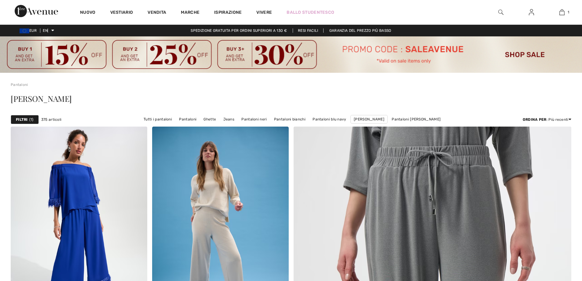 The image size is (582, 281). Describe the element at coordinates (264, 12) in the screenshot. I see `a: Vivere` at that location.